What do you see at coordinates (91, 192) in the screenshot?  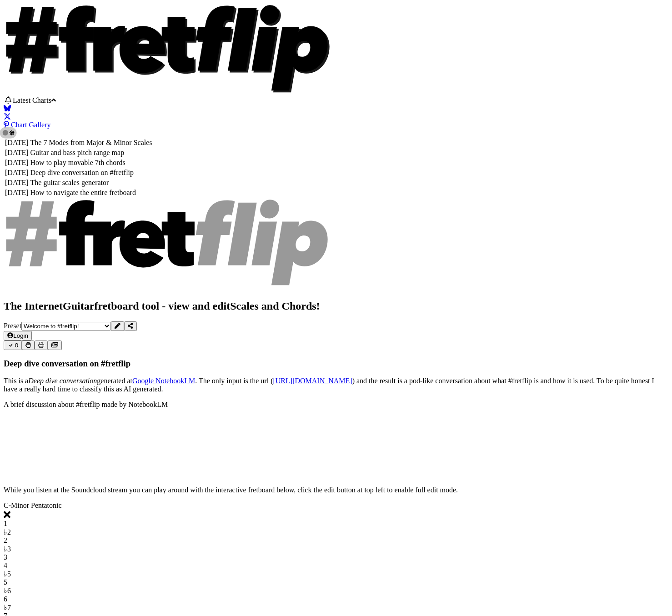 I see `td: How to navigate the entire fretboard` at bounding box center [91, 192].